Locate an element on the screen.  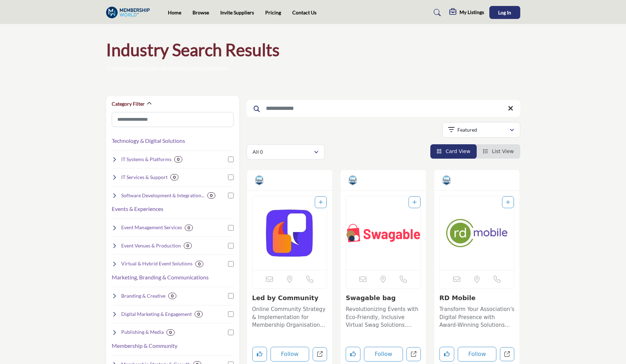
h4: Software Development & Integration : Custom software builds and system integrations. is located at coordinates (163, 195).